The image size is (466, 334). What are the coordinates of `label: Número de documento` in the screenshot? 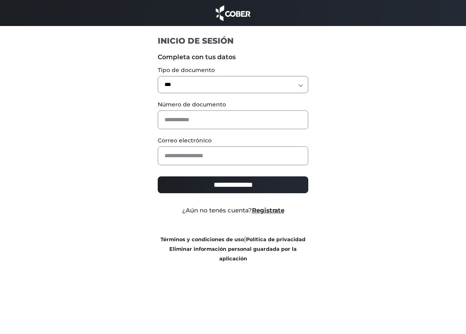 It's located at (233, 104).